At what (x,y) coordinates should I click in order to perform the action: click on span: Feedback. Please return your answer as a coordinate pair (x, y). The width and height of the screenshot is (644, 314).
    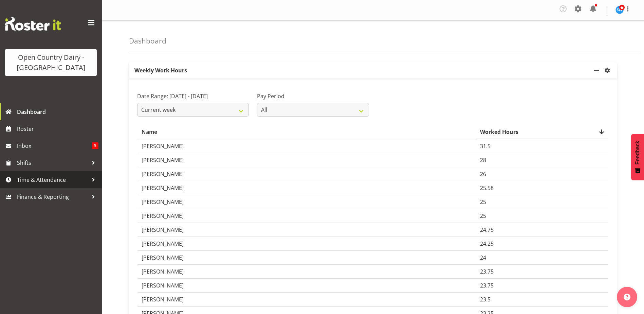
    Looking at the image, I should click on (638, 153).